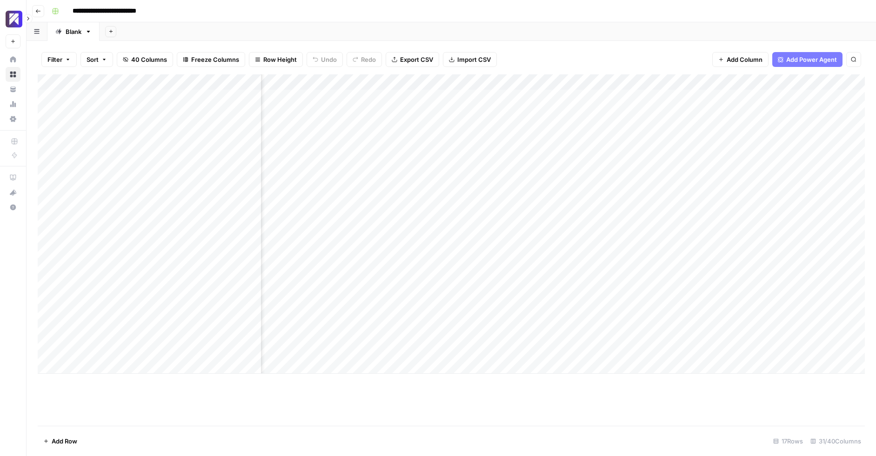  What do you see at coordinates (74, 32) in the screenshot?
I see `div: Blank` at bounding box center [74, 32].